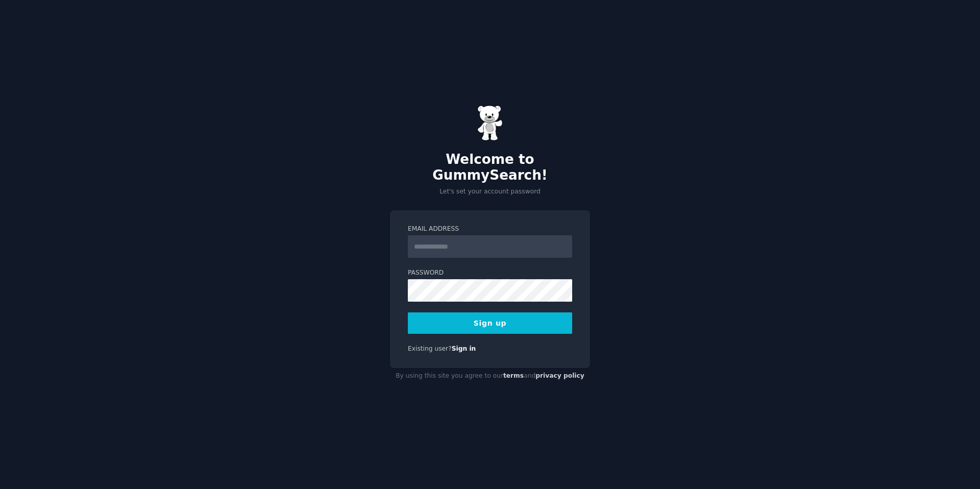 This screenshot has width=980, height=489. I want to click on a: Sign in, so click(464, 349).